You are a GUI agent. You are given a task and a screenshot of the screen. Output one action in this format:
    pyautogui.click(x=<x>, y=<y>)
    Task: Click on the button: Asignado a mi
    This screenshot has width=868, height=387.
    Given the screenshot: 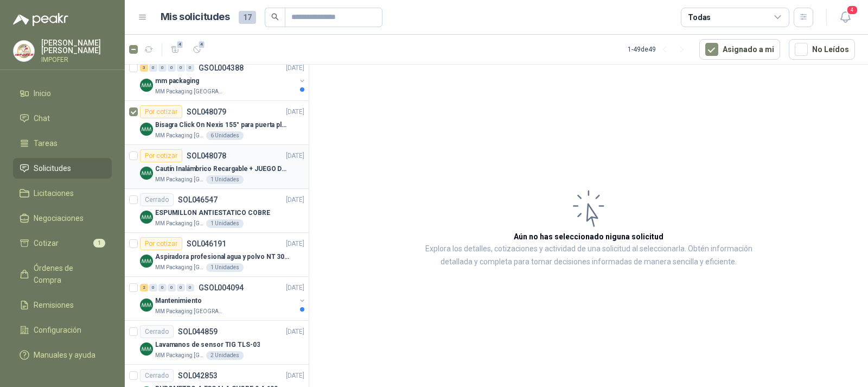 What is the action you would take?
    pyautogui.click(x=739, y=49)
    